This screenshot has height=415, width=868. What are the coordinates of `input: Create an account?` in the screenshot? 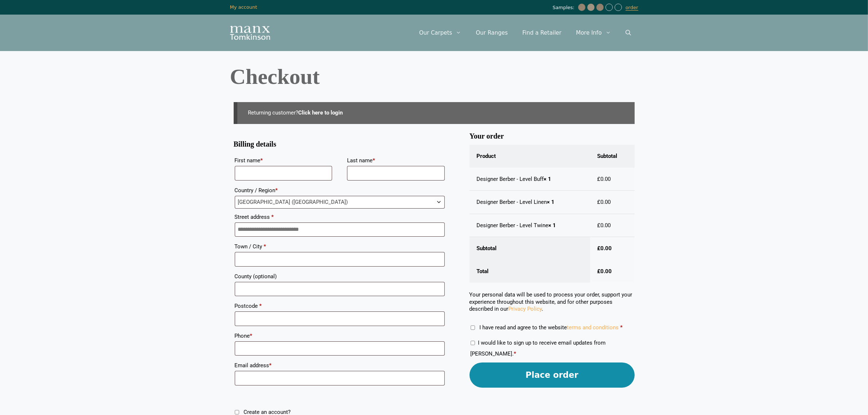 It's located at (237, 412).